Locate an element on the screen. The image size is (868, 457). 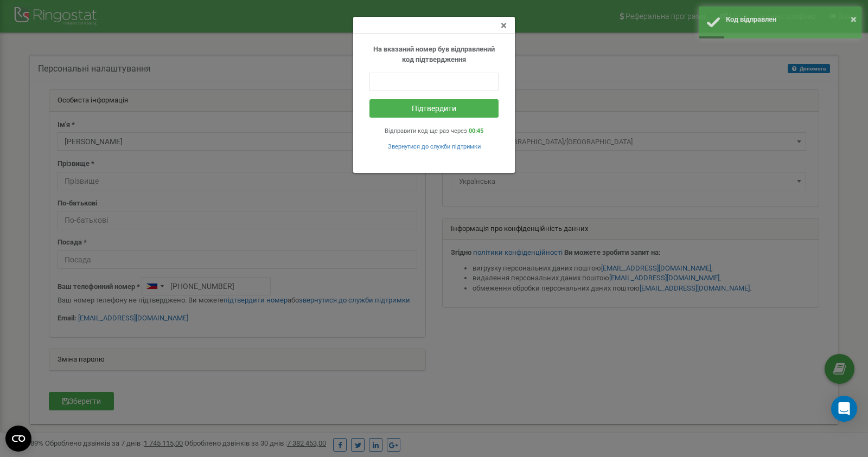
a: Звернутися до служби підтримки is located at coordinates (434, 146).